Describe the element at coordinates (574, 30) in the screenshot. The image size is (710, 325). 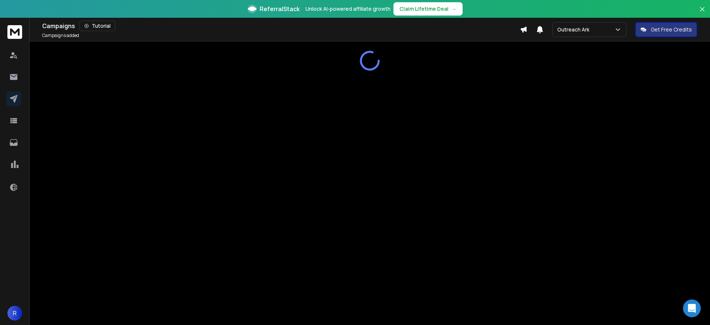
I see `p: Outreach Ark` at that location.